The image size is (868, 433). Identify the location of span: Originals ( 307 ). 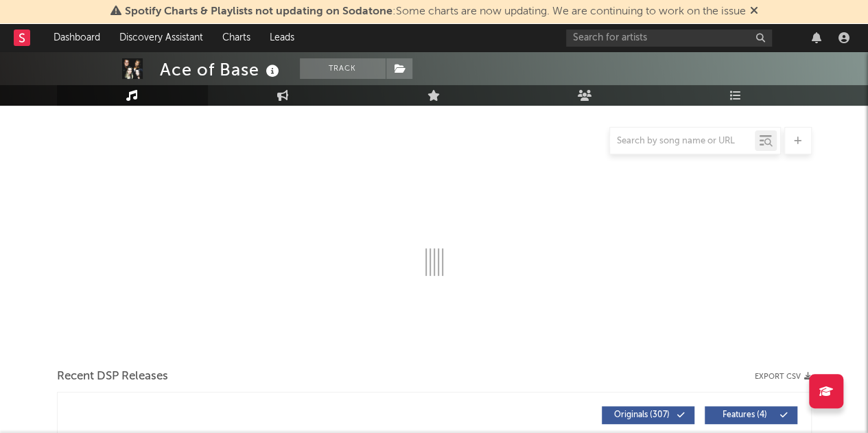
(642, 414).